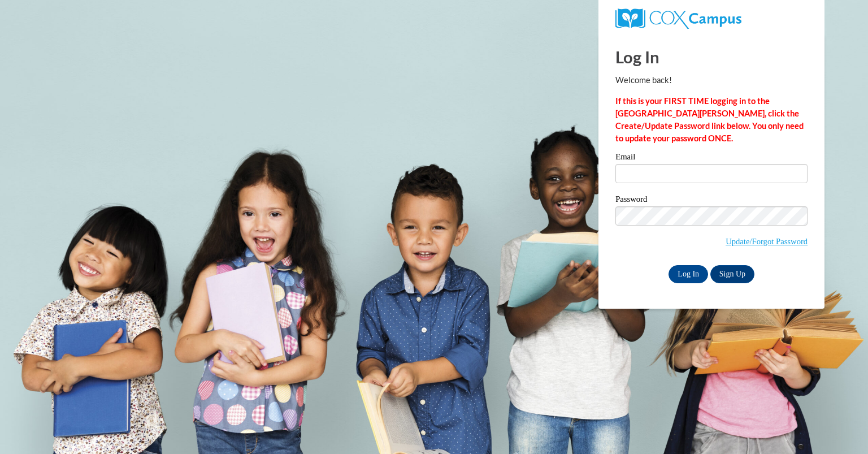 The image size is (868, 454). I want to click on input: Log In, so click(688, 274).